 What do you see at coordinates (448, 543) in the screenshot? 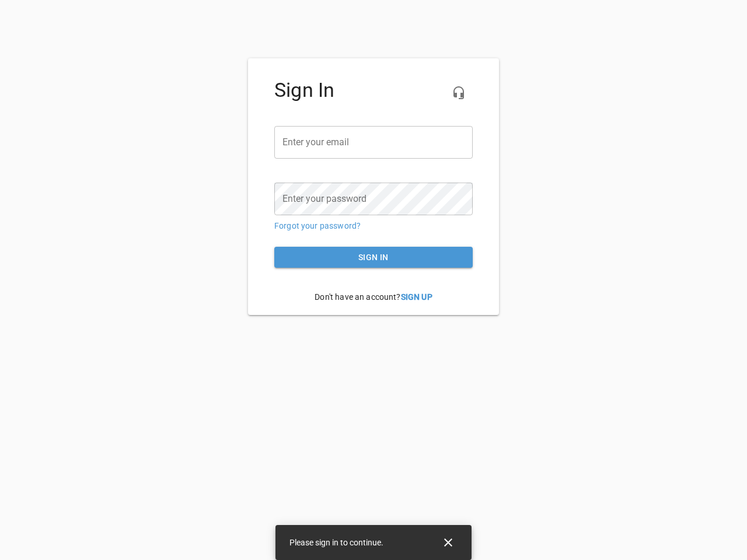
I see `button: Close` at bounding box center [448, 543].